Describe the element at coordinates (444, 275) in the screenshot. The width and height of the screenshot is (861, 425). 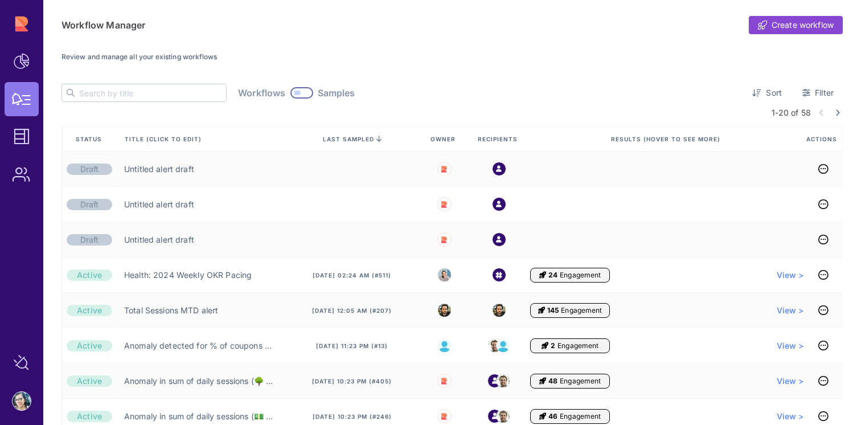
I see `img: 5319324584592_ac8861a19d2e7aecaba4_32.jpg` at that location.